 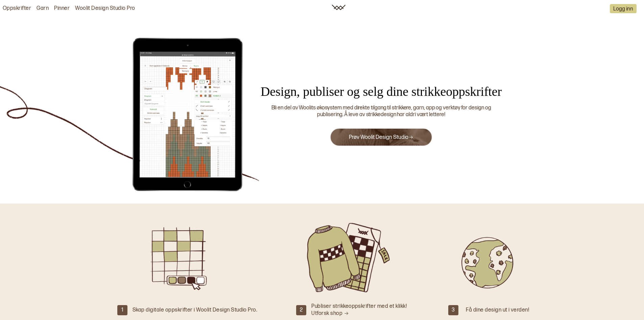 What do you see at coordinates (349, 258) in the screenshot?
I see `img: Strikket genser og oppskrift til salg.` at bounding box center [349, 258].